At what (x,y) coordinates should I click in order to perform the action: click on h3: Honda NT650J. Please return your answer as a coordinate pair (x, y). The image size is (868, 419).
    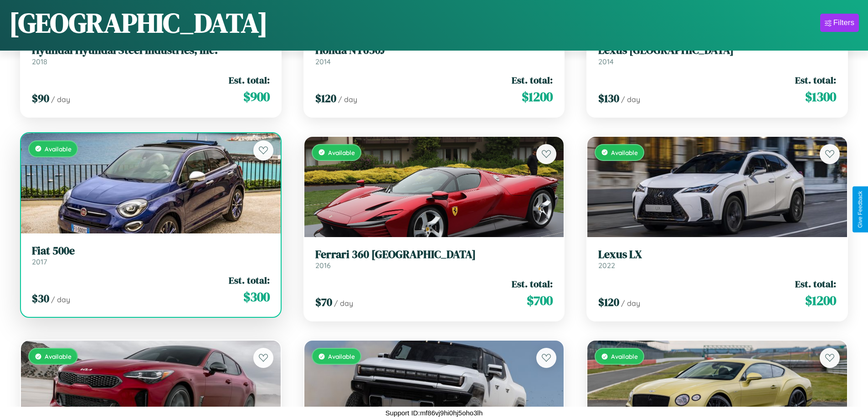
    Looking at the image, I should click on (434, 50).